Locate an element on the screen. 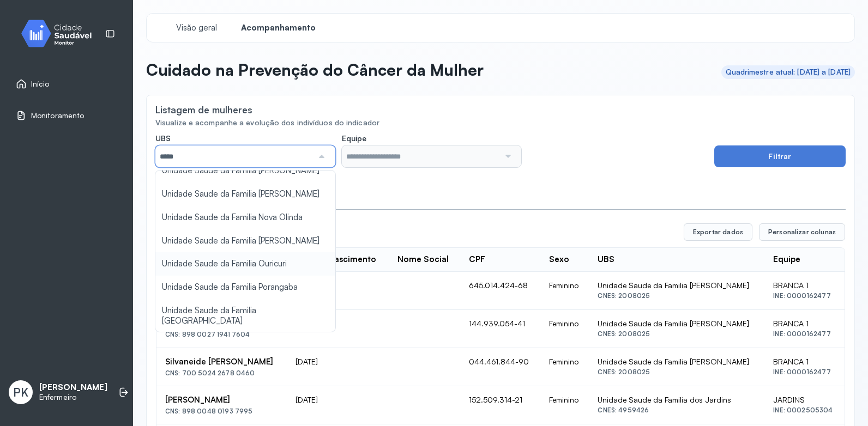 This screenshot has height=426, width=868. div: CNS: 898 0027 1941 7604 is located at coordinates (221, 335).